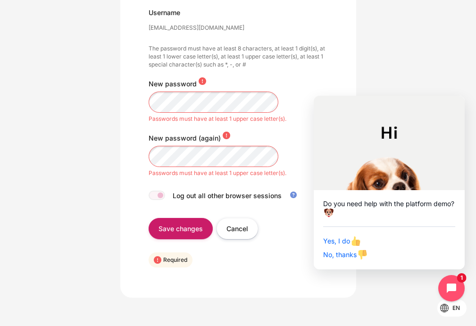 The height and width of the screenshot is (326, 476). I want to click on i: Required field, so click(159, 260).